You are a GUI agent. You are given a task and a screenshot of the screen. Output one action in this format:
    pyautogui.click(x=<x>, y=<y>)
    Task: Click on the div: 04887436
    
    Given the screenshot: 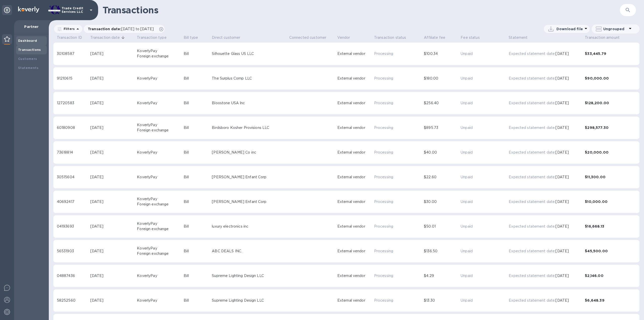 What is the action you would take?
    pyautogui.click(x=73, y=276)
    